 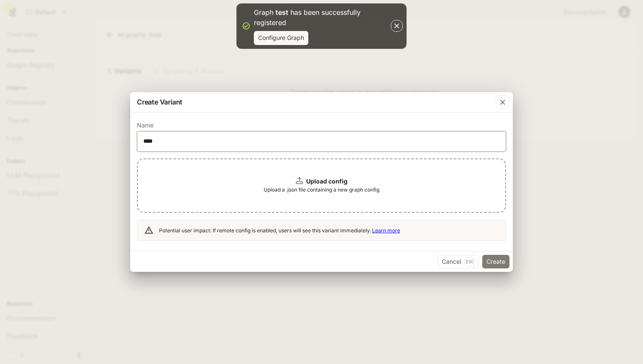 I want to click on span: Upload a .json file containing a new graph config, so click(x=322, y=190).